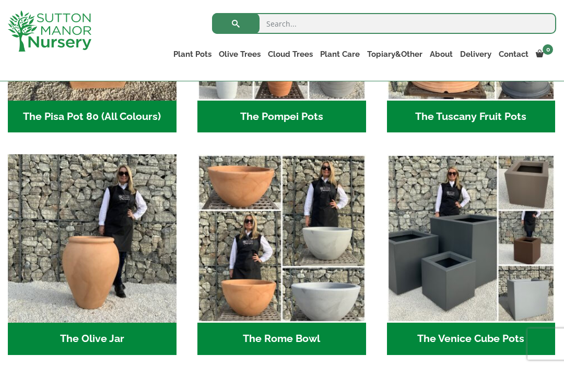 This screenshot has width=564, height=367. I want to click on a: Visit product category The Rome Bowl, so click(281, 255).